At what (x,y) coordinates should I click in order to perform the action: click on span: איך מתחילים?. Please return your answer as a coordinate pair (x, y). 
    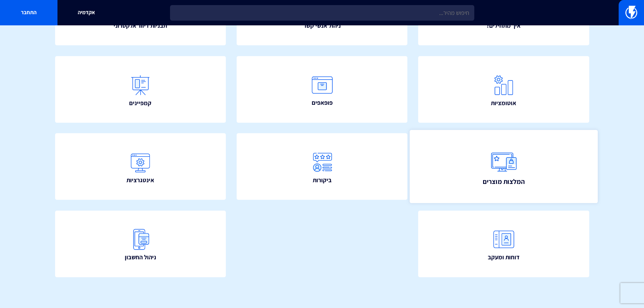
    Looking at the image, I should click on (503, 26).